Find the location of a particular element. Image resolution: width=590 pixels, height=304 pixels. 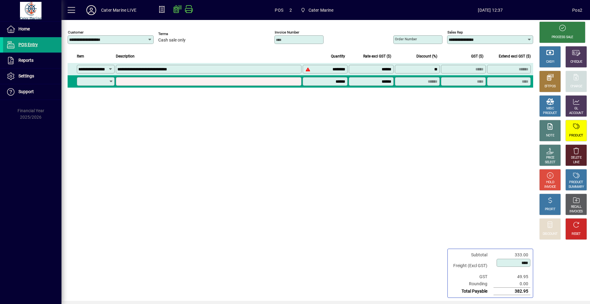

span: Support is located at coordinates (26, 92).